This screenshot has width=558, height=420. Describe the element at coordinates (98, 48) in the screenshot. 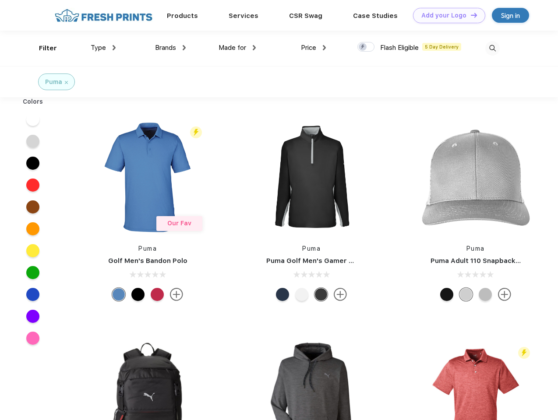

I see `span: Type` at that location.